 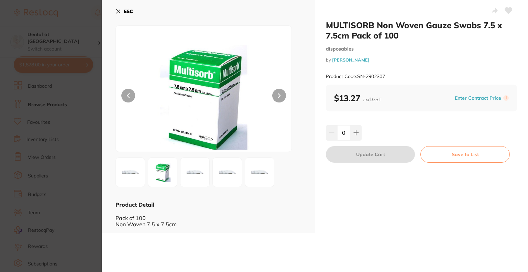 What do you see at coordinates (465, 154) in the screenshot?
I see `button: Save to List` at bounding box center [465, 154].